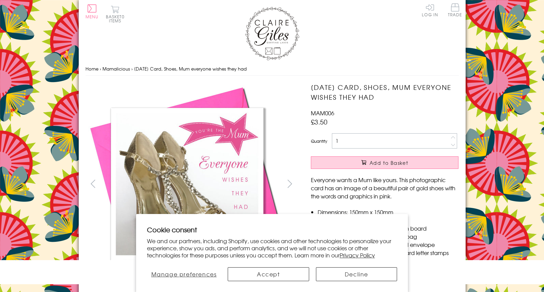  I want to click on button: prev, so click(93, 184).